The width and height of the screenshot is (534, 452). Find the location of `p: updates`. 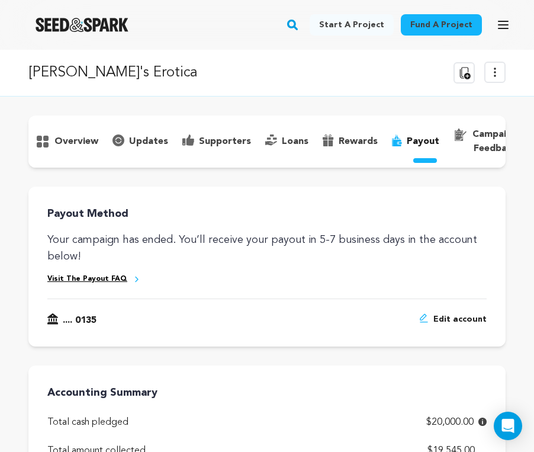

p: updates is located at coordinates (149, 142).